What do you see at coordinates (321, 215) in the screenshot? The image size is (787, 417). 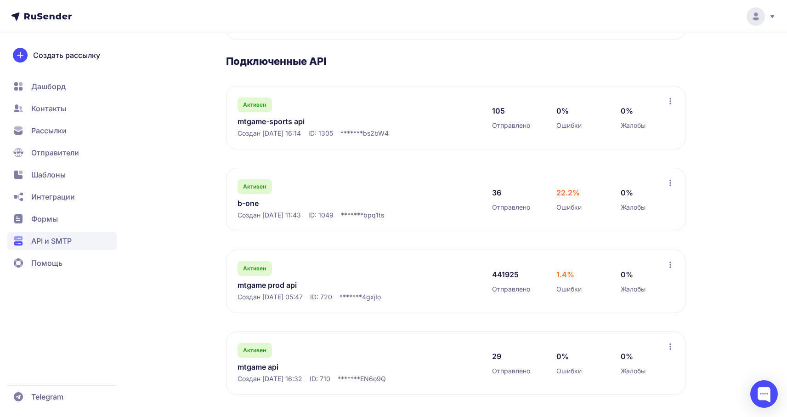 I see `span: ID: 1049` at bounding box center [321, 215].